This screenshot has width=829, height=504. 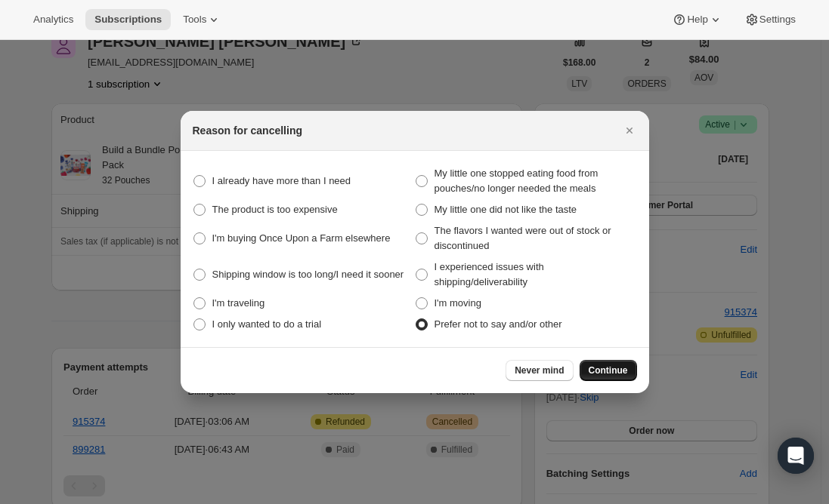 What do you see at coordinates (266, 324) in the screenshot?
I see `span: I only wanted to do a trial` at bounding box center [266, 324].